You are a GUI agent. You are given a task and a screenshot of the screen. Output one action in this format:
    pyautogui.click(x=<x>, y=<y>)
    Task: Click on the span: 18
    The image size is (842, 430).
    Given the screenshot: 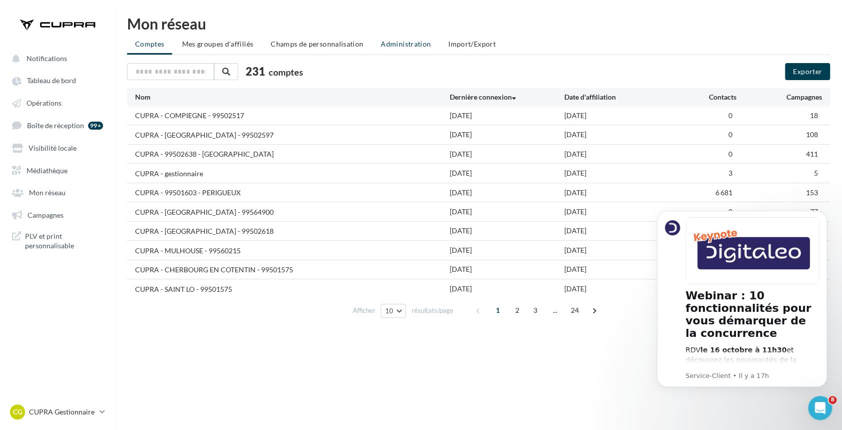 What is the action you would take?
    pyautogui.click(x=814, y=115)
    